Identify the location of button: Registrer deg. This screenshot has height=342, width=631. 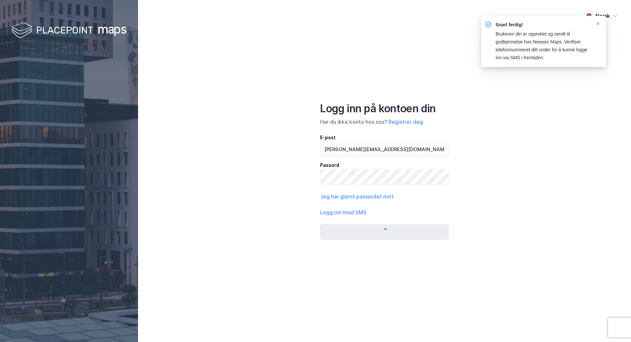
(406, 122).